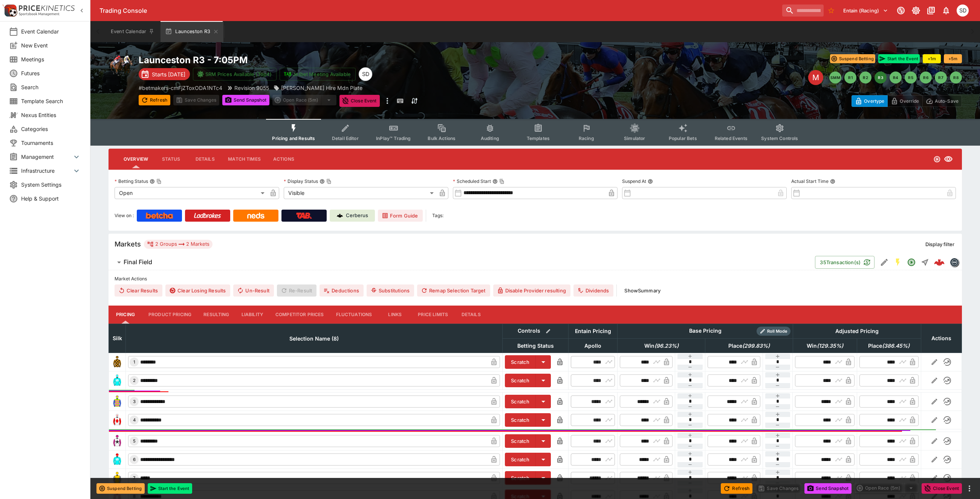 The image size is (980, 499). What do you see at coordinates (955, 263) in the screenshot?
I see `img: betmakers` at bounding box center [955, 263].